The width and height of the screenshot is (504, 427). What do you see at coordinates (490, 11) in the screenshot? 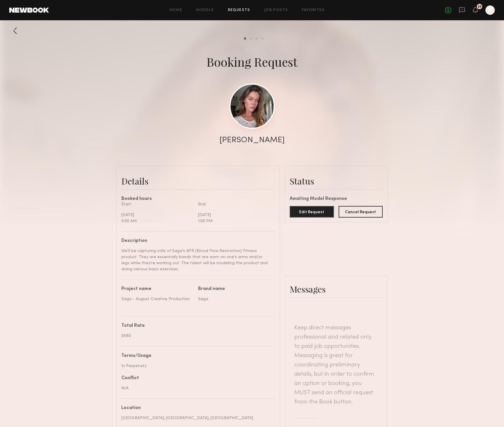
I see `a: D` at bounding box center [490, 11].